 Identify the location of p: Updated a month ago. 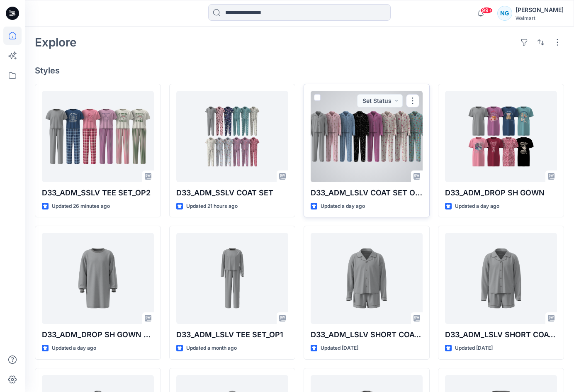
(212, 348).